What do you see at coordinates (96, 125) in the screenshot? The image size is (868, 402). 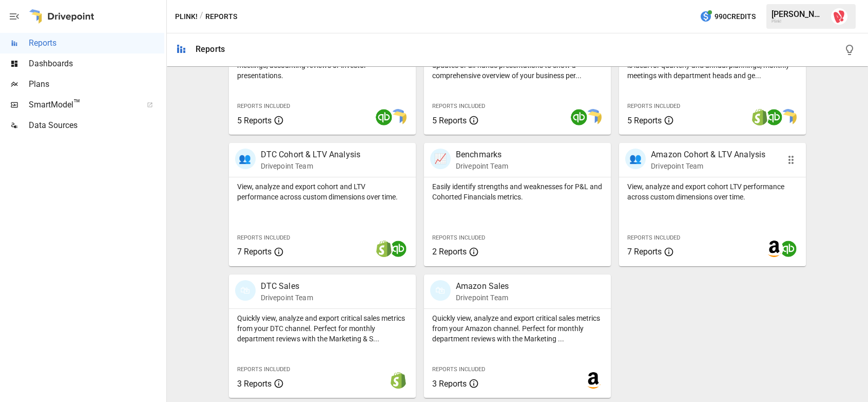 I see `span: Data Sources` at bounding box center [96, 125].